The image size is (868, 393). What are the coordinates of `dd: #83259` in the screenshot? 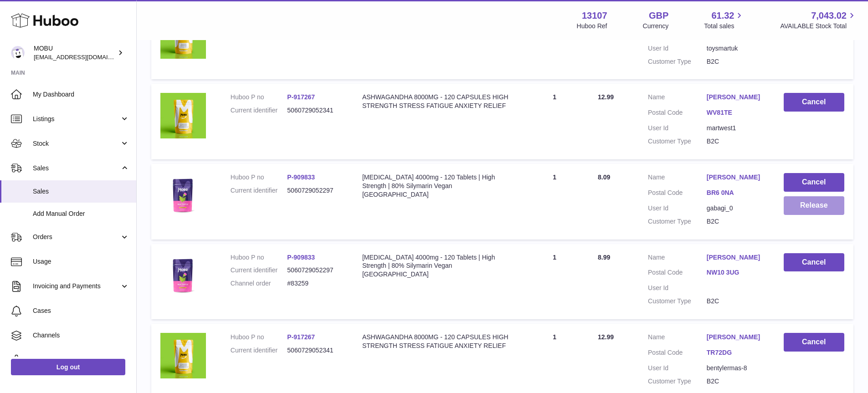 It's located at (316, 283).